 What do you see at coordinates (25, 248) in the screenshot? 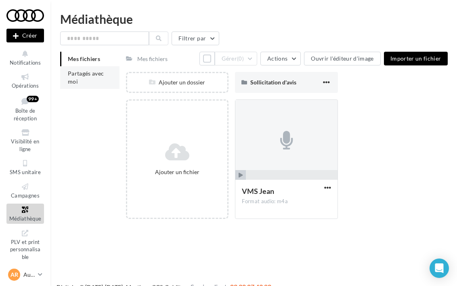
I see `span: PLV et print personnalisable` at bounding box center [25, 248].